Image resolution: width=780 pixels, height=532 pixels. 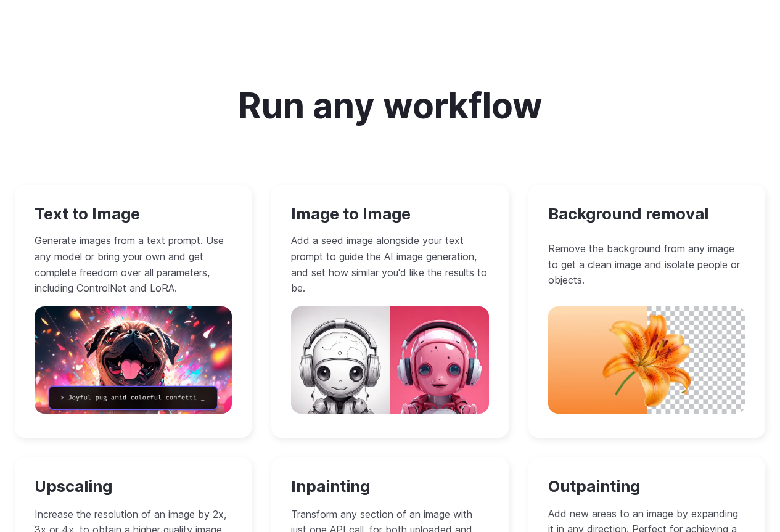 I want to click on h3: Inpainting, so click(x=389, y=487).